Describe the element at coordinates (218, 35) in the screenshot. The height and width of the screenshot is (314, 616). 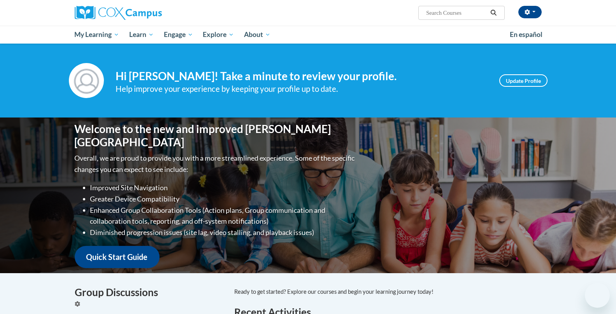
I see `a: Explore` at that location.